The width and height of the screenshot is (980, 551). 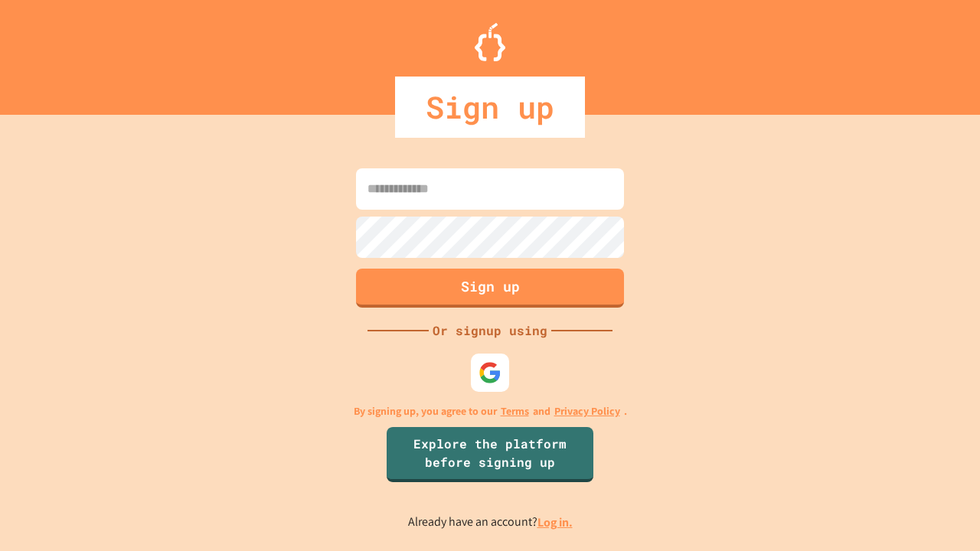 What do you see at coordinates (490, 288) in the screenshot?
I see `button: Sign up` at bounding box center [490, 288].